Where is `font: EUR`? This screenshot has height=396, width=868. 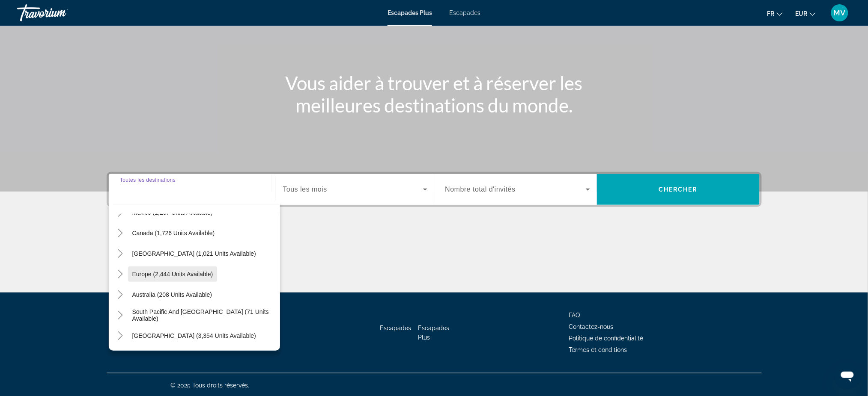
font: EUR is located at coordinates (802, 14).